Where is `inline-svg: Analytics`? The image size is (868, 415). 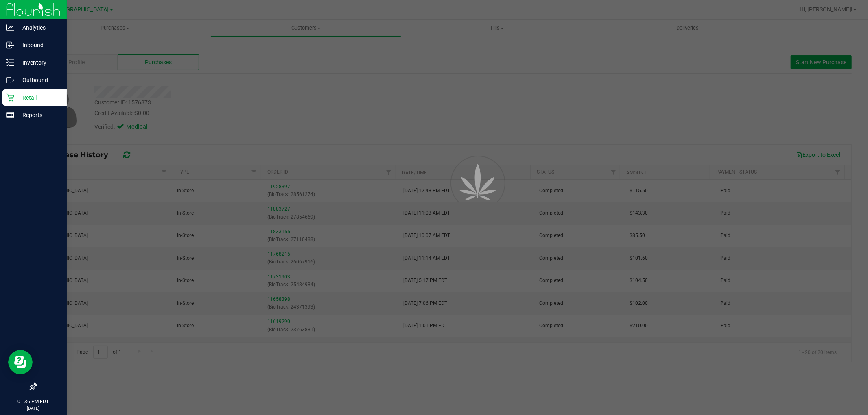
inline-svg: Analytics is located at coordinates (10, 28).